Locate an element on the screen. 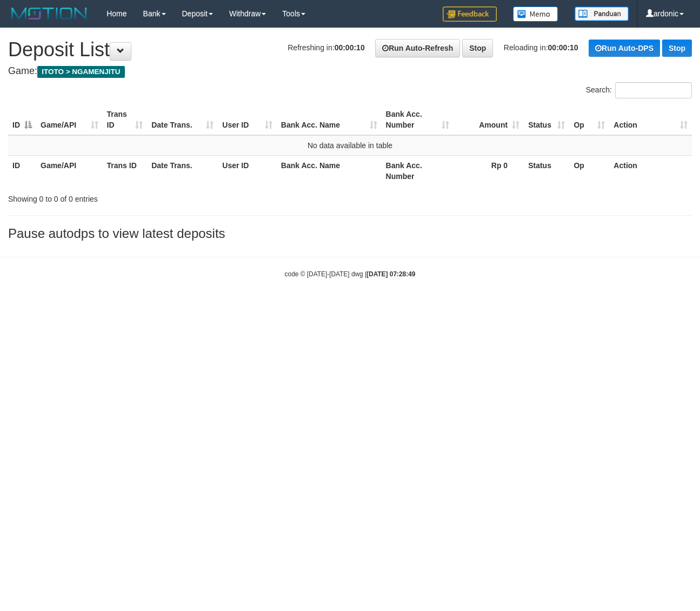  th: User ID is located at coordinates (247, 170).